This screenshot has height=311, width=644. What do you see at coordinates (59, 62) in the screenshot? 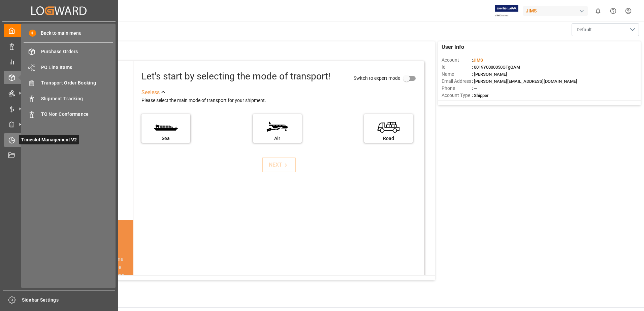
I see `a: My Reports` at bounding box center [59, 62].